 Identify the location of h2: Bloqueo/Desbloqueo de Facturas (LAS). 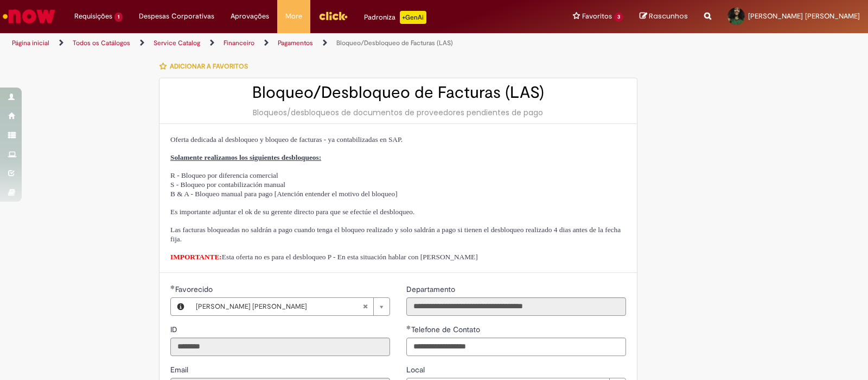
(399, 92).